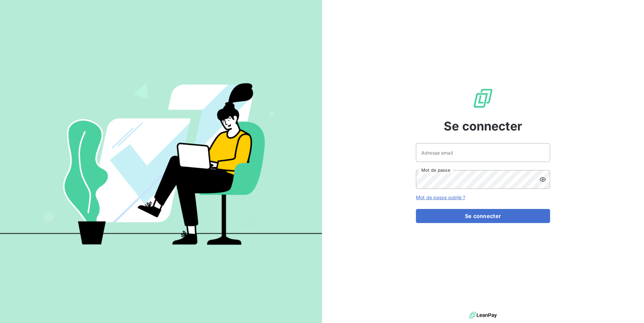  Describe the element at coordinates (483, 98) in the screenshot. I see `img: Logo LeanPay` at that location.